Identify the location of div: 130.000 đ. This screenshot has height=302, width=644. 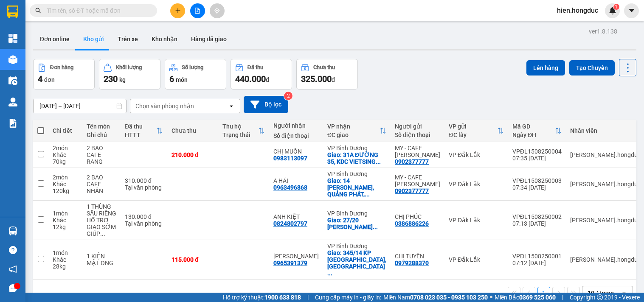
(144, 217).